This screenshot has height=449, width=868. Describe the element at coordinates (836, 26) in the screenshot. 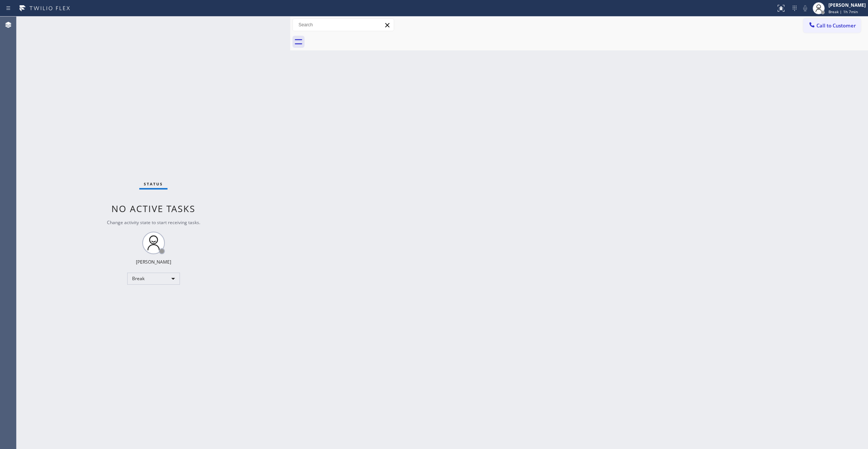

I see `span: Call to Customer` at that location.